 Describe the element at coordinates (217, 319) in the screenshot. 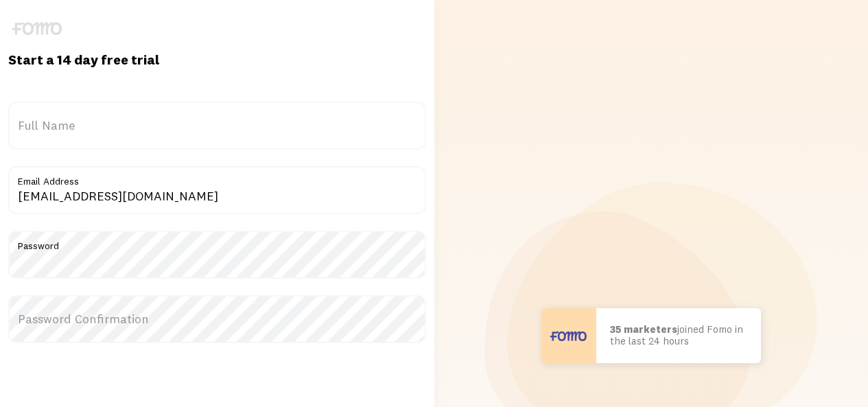

I see `label: Password Confirmation` at that location.